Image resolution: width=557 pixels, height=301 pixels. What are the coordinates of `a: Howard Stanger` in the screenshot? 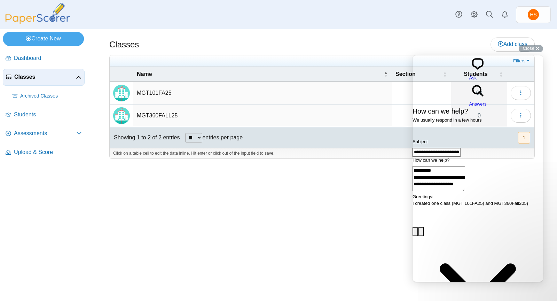 It's located at (533, 15).